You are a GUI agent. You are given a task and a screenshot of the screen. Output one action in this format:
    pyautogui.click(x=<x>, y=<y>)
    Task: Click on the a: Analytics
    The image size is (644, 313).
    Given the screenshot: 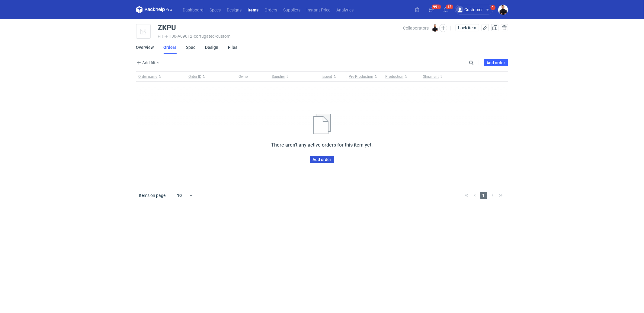 What is the action you would take?
    pyautogui.click(x=345, y=10)
    